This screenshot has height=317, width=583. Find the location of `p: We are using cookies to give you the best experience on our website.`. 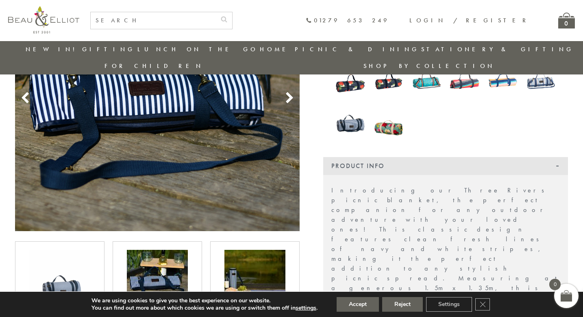

p: We are using cookies to give you the best experience on our website. is located at coordinates (205, 301).